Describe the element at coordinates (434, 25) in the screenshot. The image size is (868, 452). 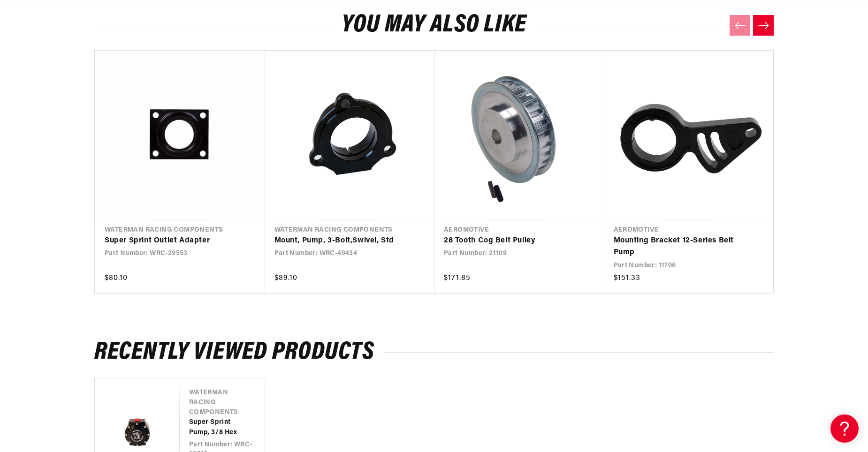
I see `h2: You may also like` at that location.